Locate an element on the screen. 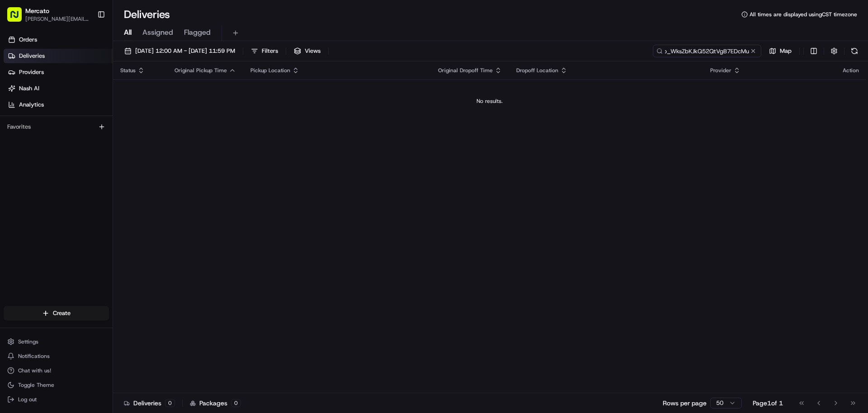  button: Log out is located at coordinates (56, 400).